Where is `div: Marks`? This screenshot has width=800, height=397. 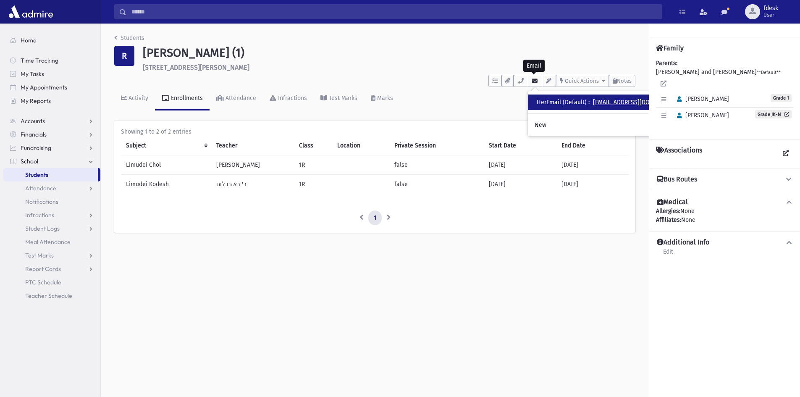 div: Marks is located at coordinates (384, 98).